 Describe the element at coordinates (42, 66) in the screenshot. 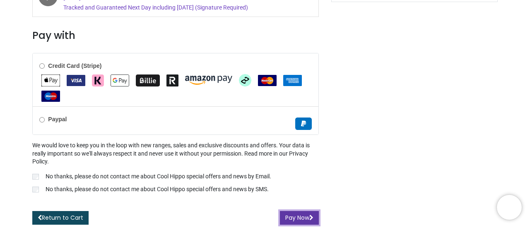

I see `input: Credit Card (Stripe)` at that location.